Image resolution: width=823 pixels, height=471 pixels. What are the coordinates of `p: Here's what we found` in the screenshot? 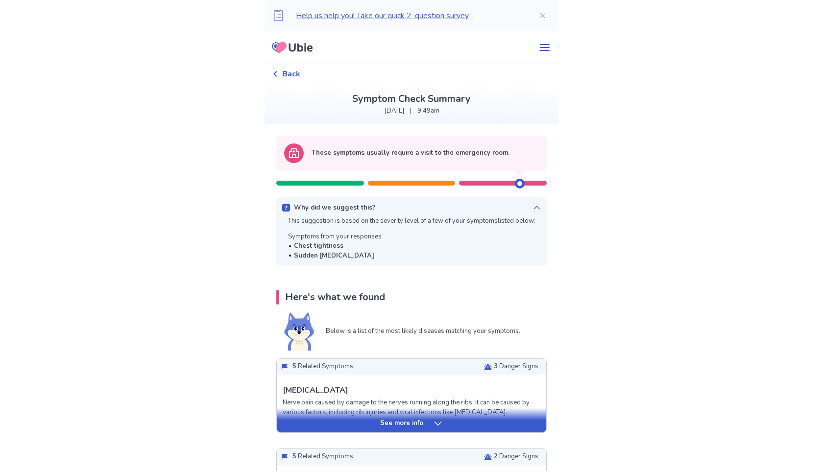 It's located at (335, 297).